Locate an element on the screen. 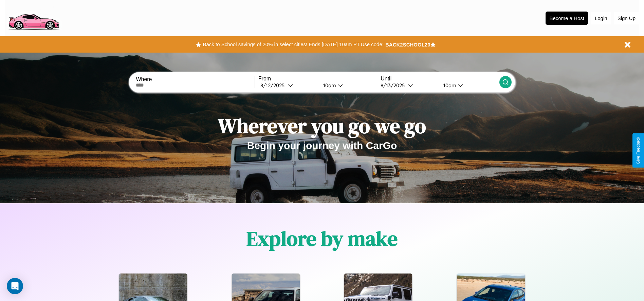  button: Sign Up is located at coordinates (626, 18).